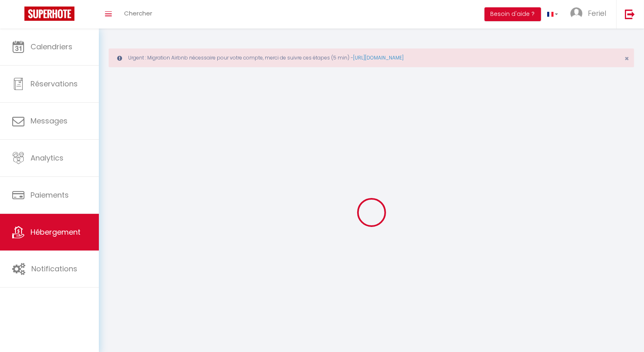 The width and height of the screenshot is (644, 352). What do you see at coordinates (597, 13) in the screenshot?
I see `span: Feriel` at bounding box center [597, 13].